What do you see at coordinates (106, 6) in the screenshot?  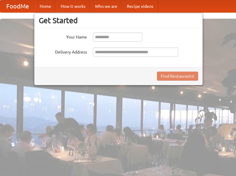 I see `a: Who we are` at bounding box center [106, 6].